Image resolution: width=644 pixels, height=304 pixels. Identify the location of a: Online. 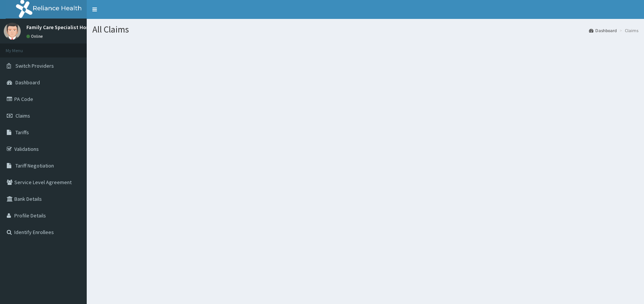
(35, 36).